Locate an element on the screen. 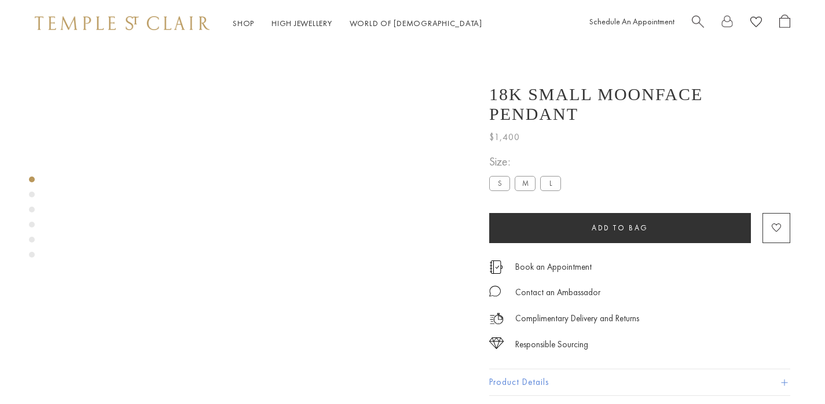 This screenshot has width=825, height=404. div: Responsible Sourcing is located at coordinates (551, 344).